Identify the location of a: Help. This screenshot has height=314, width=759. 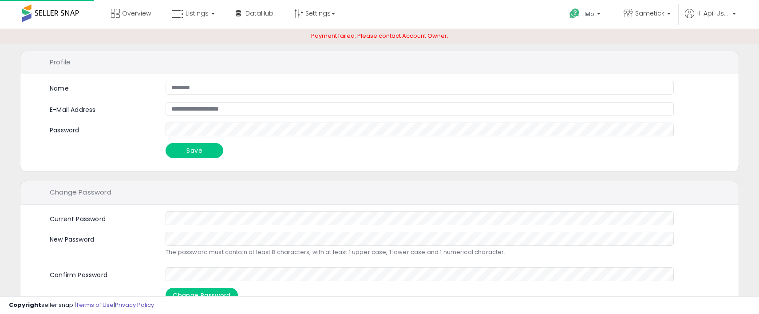
(586, 15).